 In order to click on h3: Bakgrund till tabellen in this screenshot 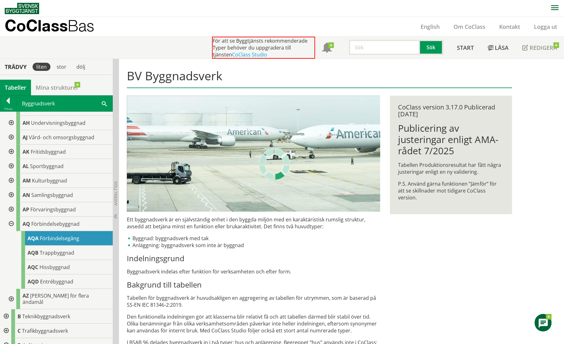, I will do `click(253, 285)`.